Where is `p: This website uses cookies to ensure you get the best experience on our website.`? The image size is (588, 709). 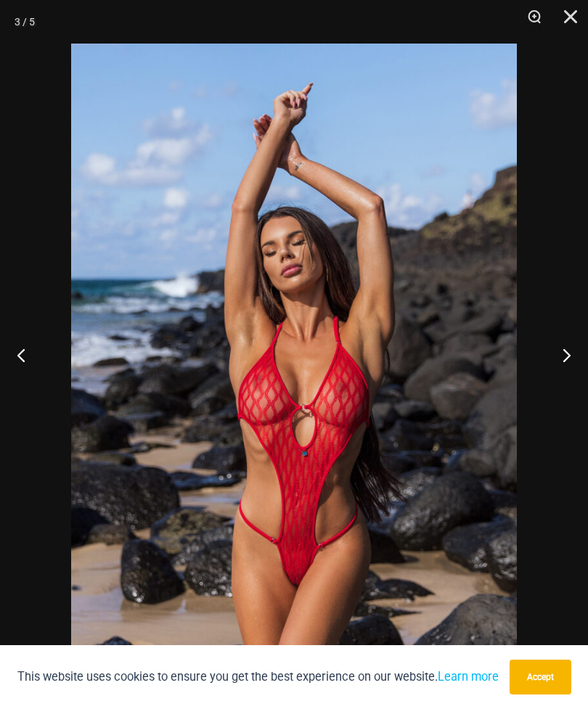 p: This website uses cookies to ensure you get the best experience on our website. is located at coordinates (258, 677).